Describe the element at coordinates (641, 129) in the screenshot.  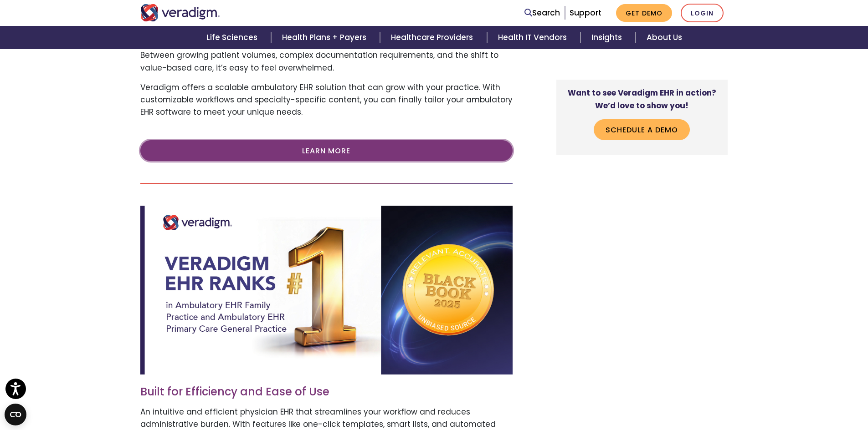
I see `a: Schedule a Demo` at that location.